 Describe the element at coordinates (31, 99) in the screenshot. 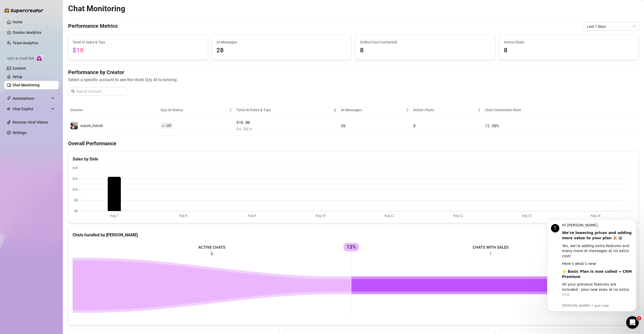

I see `span: Automations` at that location.